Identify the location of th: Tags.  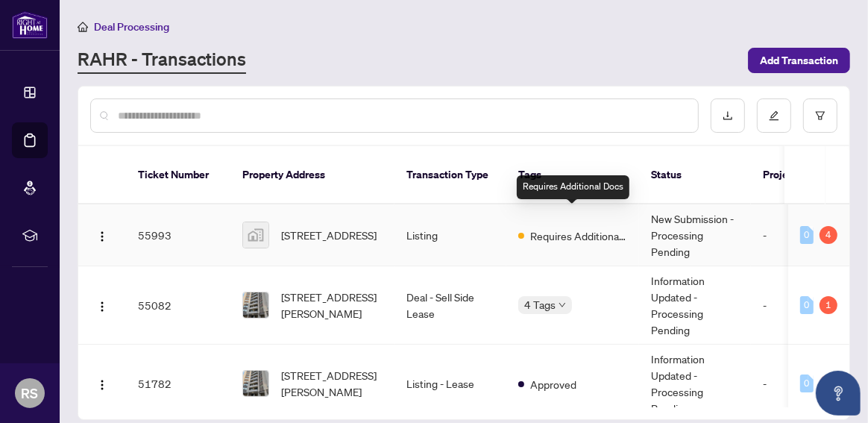
(572, 175).